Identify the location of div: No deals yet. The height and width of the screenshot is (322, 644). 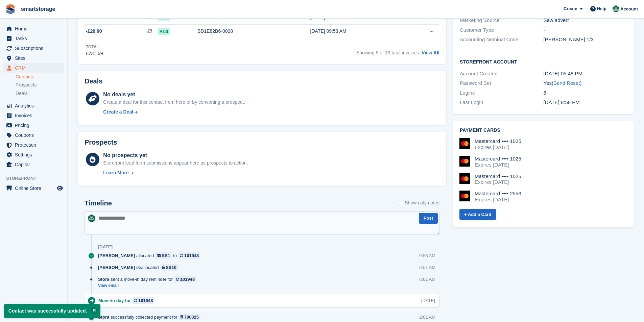
(174, 95).